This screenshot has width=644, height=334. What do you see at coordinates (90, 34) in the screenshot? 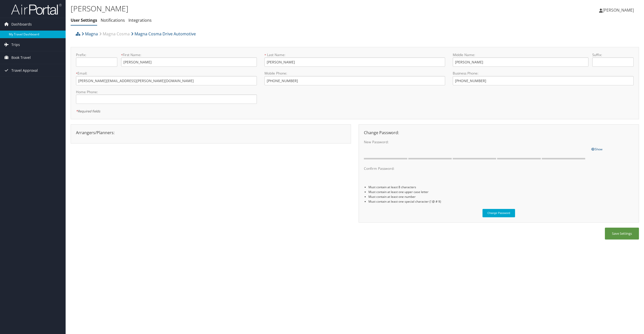
I see `a: Magna` at bounding box center [90, 34].